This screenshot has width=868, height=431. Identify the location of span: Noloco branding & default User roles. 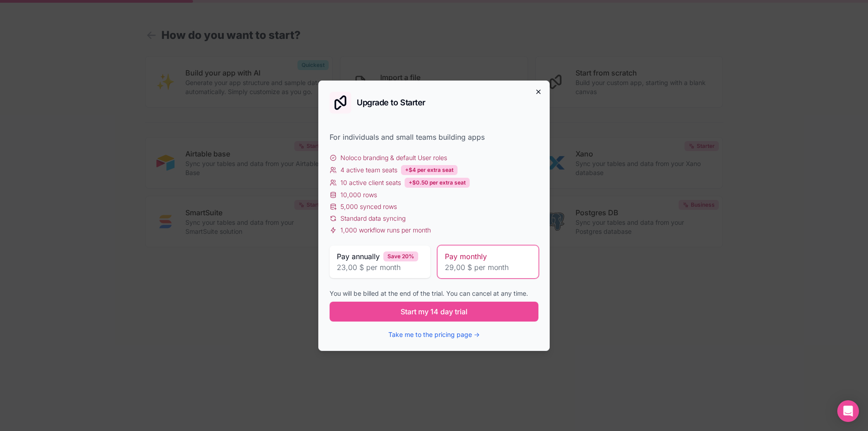
(394, 157).